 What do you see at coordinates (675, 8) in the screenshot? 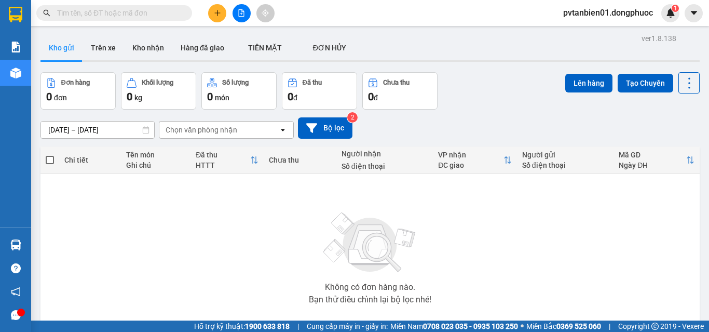
I see `sup: 1` at bounding box center [675, 8].